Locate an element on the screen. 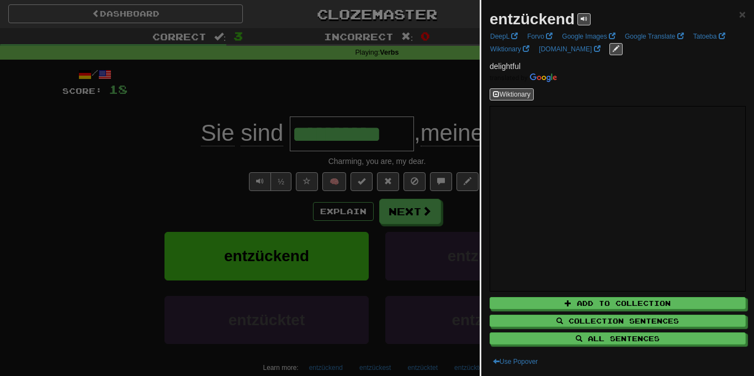  a: Wiktionary is located at coordinates (509, 49).